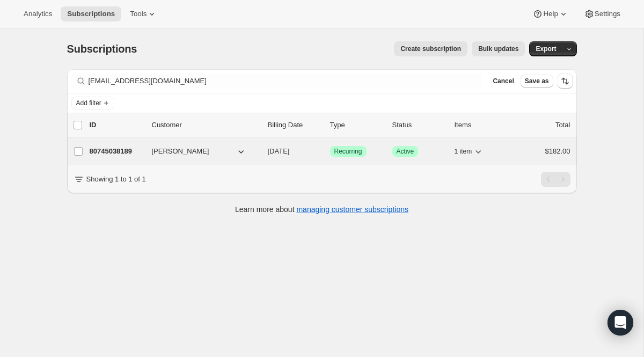  I want to click on button: Cancel, so click(503, 81).